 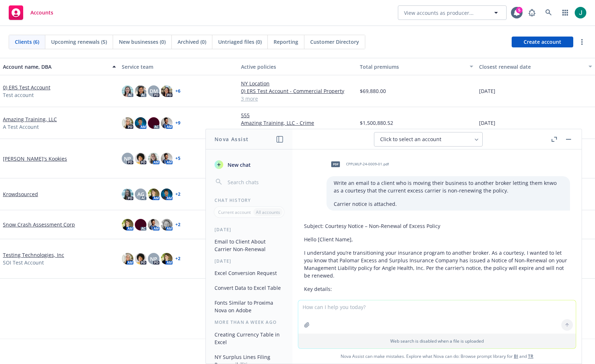 What do you see at coordinates (42, 13) in the screenshot?
I see `span: Accounts` at bounding box center [42, 13].